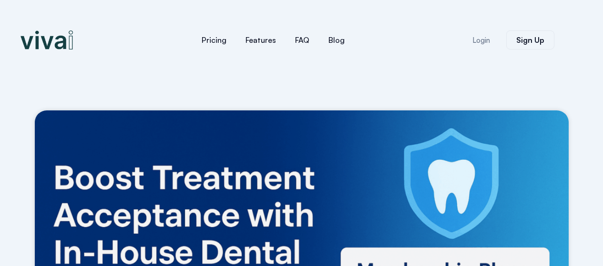  What do you see at coordinates (337, 40) in the screenshot?
I see `a: Blog` at bounding box center [337, 40].